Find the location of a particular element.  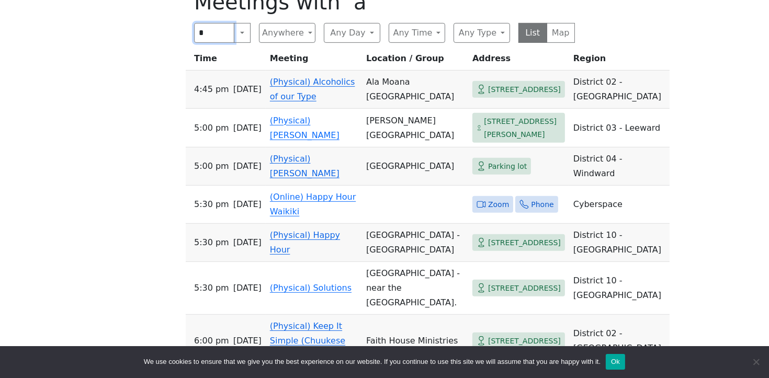

td: Faith House Ministries is located at coordinates (415, 341).